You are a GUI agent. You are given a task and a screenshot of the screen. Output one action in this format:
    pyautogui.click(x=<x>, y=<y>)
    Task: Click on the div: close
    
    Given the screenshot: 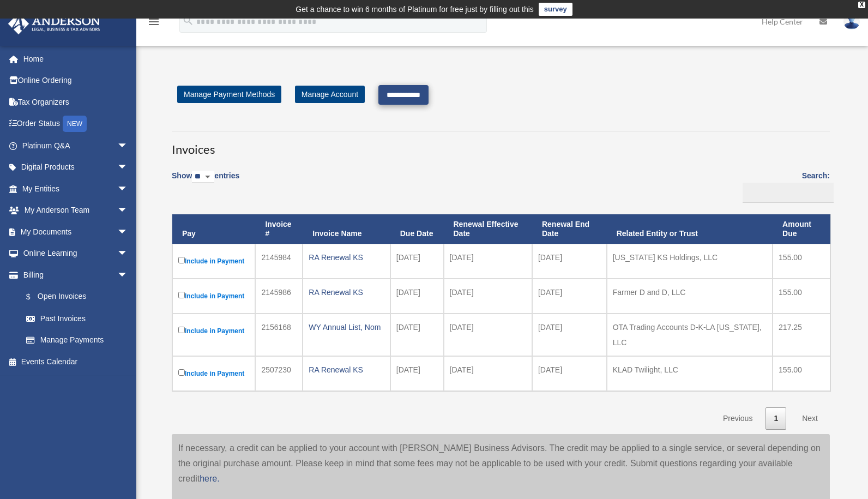 What is the action you would take?
    pyautogui.click(x=861, y=5)
    